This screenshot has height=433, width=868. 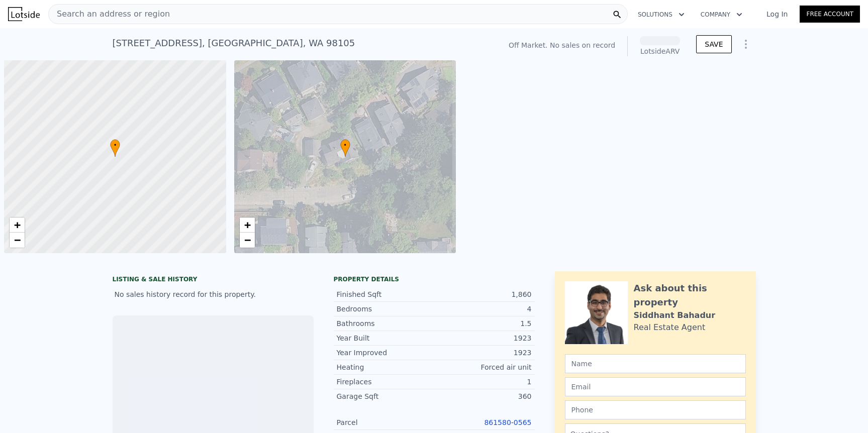 What do you see at coordinates (830, 14) in the screenshot?
I see `a: Free Account` at bounding box center [830, 14].